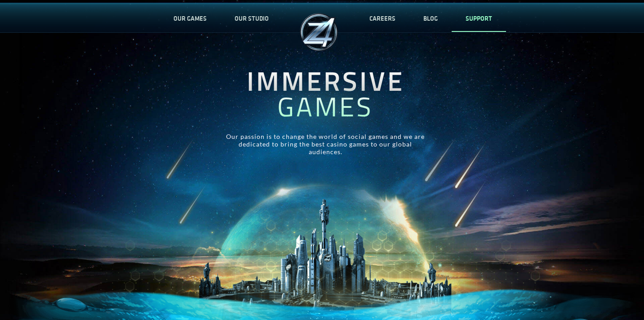  Describe the element at coordinates (252, 18) in the screenshot. I see `a: OUR STUDIO` at that location.